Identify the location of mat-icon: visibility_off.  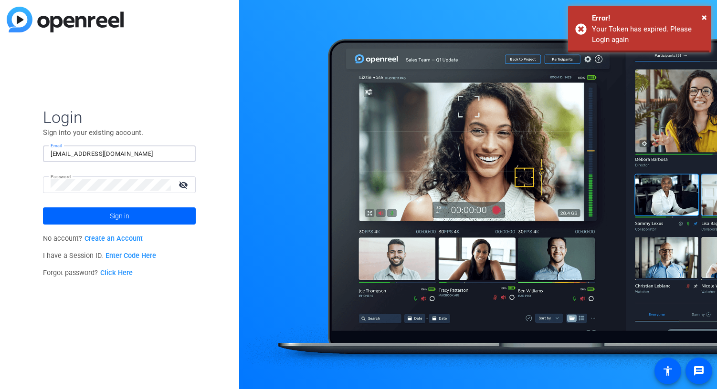
(184, 185).